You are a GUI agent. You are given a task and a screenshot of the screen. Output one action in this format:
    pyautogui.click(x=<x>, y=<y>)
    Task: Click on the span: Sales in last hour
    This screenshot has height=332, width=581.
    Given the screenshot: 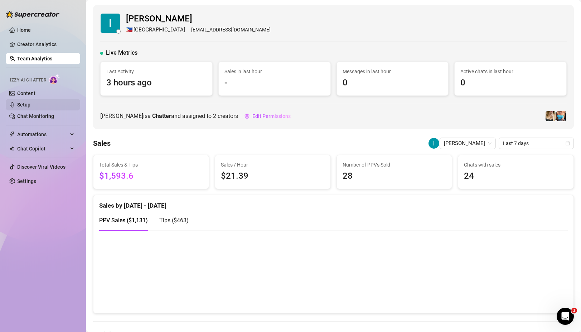 What is the action you would take?
    pyautogui.click(x=274, y=72)
    